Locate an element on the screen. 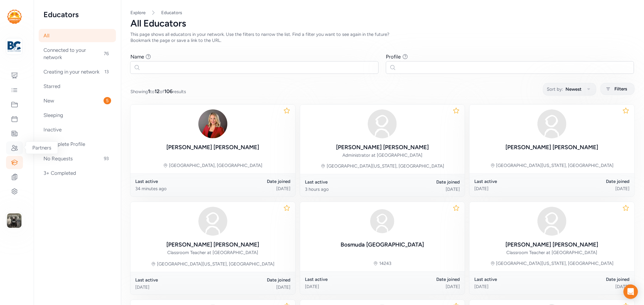  span: 106 is located at coordinates (169, 92).